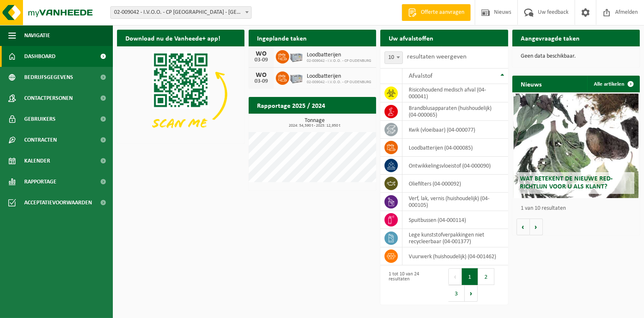  What do you see at coordinates (566, 182) in the screenshot?
I see `span: Wat betekent de nieuwe RED-richtlijn voor u als klant?` at bounding box center [566, 182].